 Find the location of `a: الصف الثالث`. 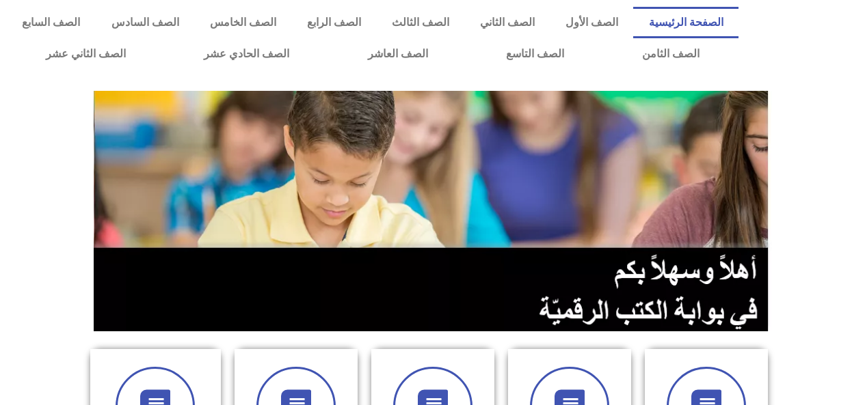

a: الصف الثالث is located at coordinates (420, 23).